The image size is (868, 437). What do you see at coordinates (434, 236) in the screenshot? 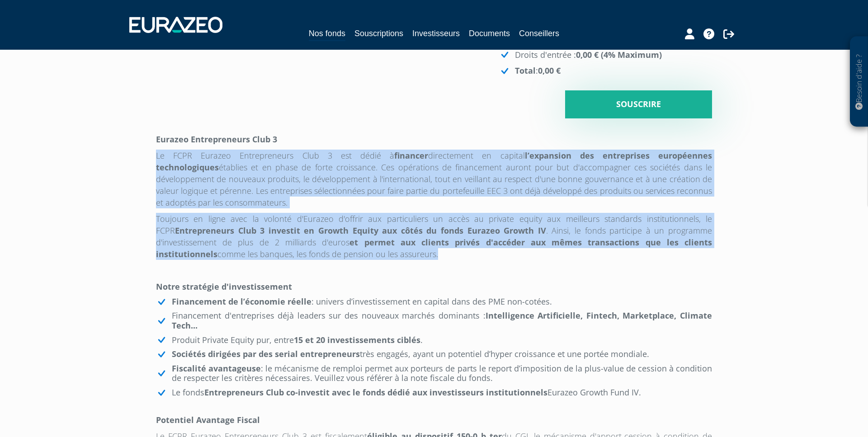
I see `p: Toujours en ligne avec la volonté d'Eurazeo d'offrir aux particuliers un accès au private equity ...` at bounding box center [434, 236].